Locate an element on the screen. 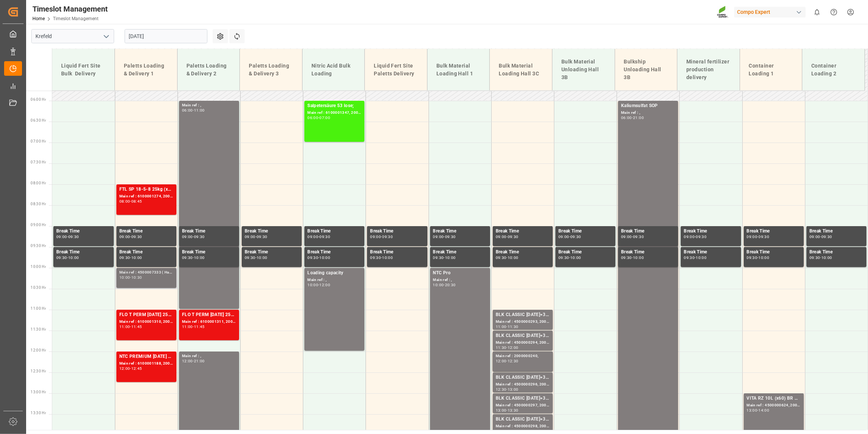 The width and height of the screenshot is (868, 434). span: 10:00 Hr is located at coordinates (38, 266).